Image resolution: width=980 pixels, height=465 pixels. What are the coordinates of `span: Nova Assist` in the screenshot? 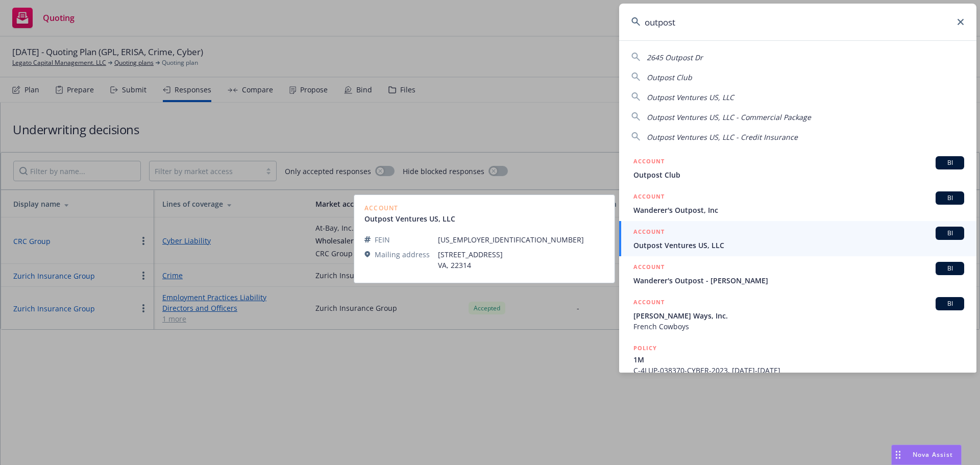 It's located at (932, 454).